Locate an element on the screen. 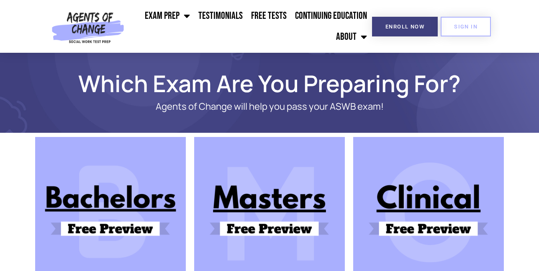 The height and width of the screenshot is (271, 539). a: Testimonials is located at coordinates (221, 16).